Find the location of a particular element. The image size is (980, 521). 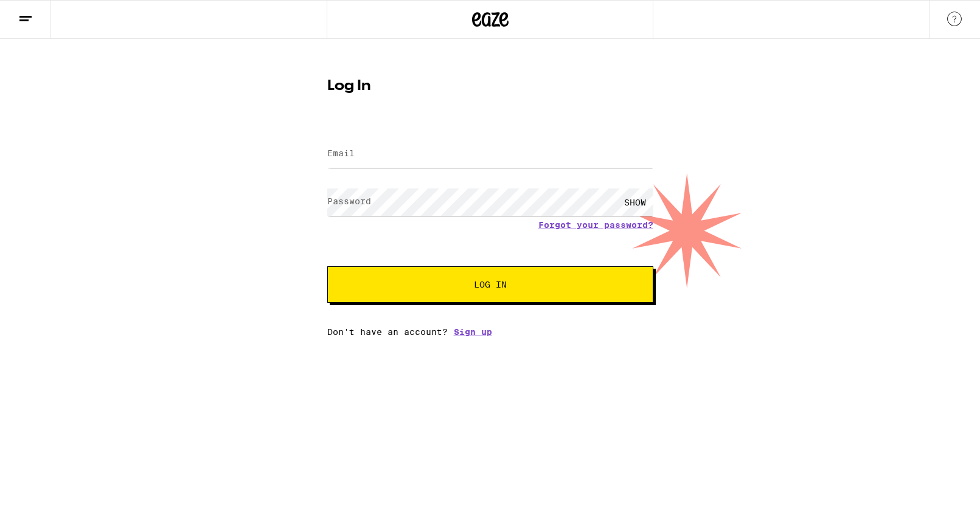

a: Sign up is located at coordinates (472, 331).